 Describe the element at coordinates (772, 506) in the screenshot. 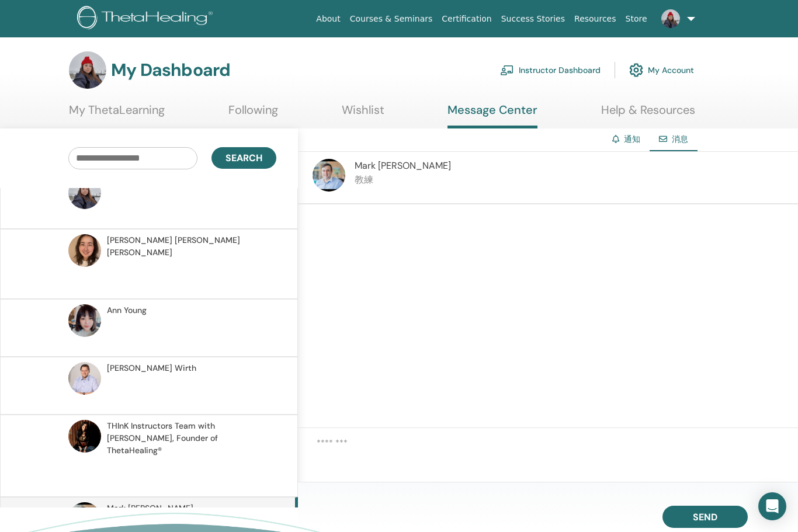

I see `div: Open Intercom Messenger` at that location.